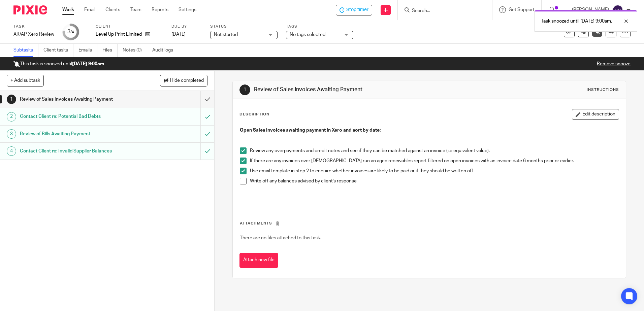 The image size is (644, 311). Describe the element at coordinates (354, 10) in the screenshot. I see `div: Level Up Print Limited - AR/AP Xero Review` at that location.